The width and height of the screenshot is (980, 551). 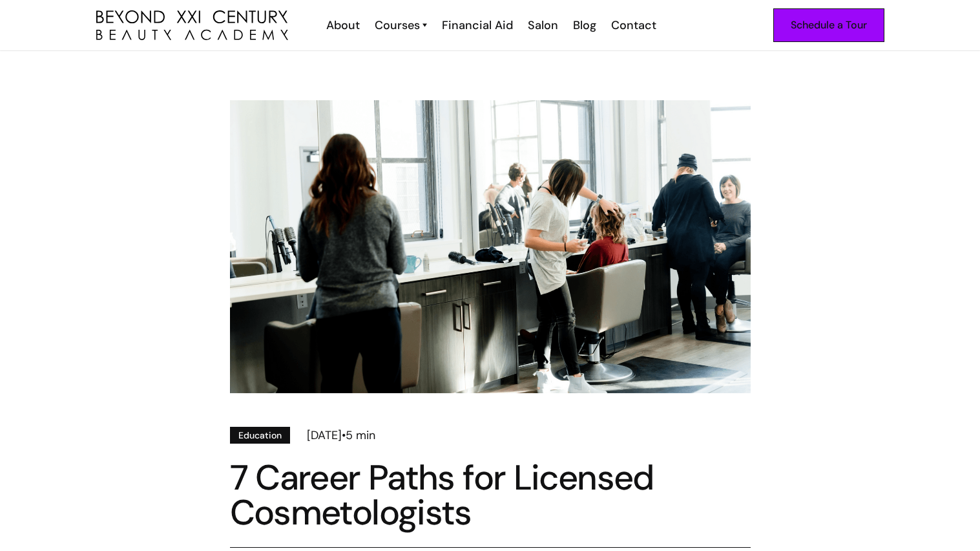 I want to click on a: Courses, so click(x=401, y=26).